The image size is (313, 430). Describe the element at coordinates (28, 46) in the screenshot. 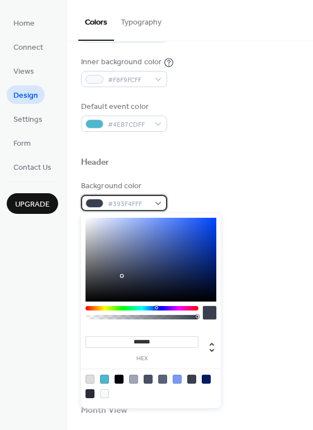

I see `a: Connect` at that location.